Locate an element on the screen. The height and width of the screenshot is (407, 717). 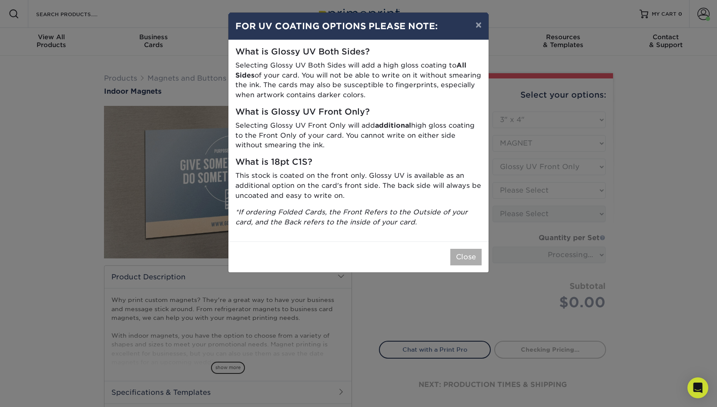
strong: All Sides is located at coordinates (351, 70).